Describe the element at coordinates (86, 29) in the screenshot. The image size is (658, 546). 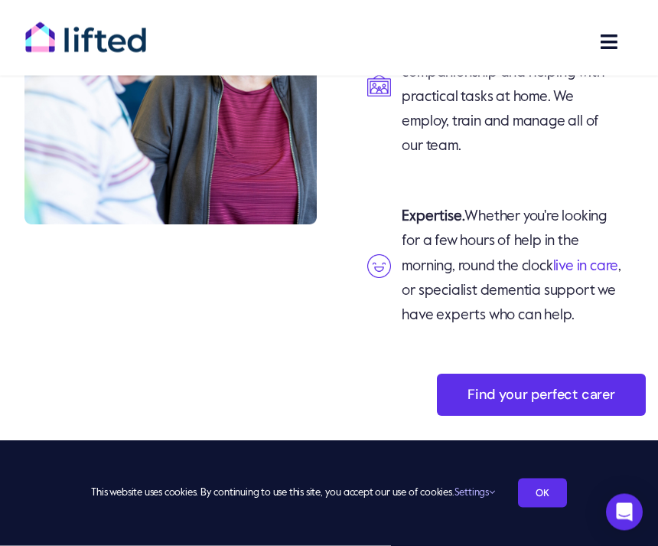
I see `a: lifted-logo` at that location.